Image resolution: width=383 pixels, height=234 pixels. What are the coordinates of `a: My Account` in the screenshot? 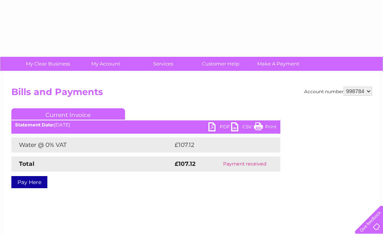 It's located at (105, 64).